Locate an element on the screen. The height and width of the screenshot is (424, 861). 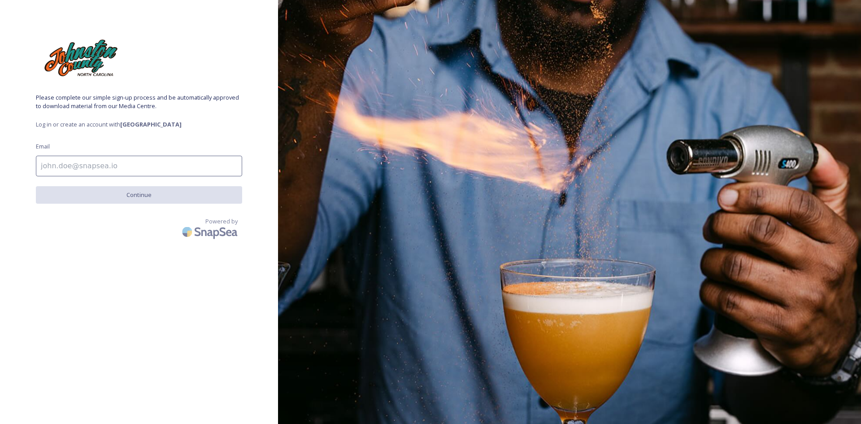
button: Continue is located at coordinates (139, 195).